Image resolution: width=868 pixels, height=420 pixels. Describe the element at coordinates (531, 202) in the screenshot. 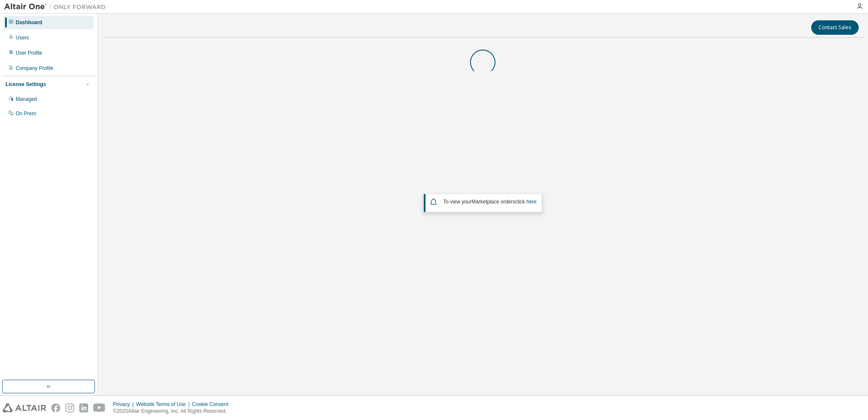

I see `a: here` at that location.